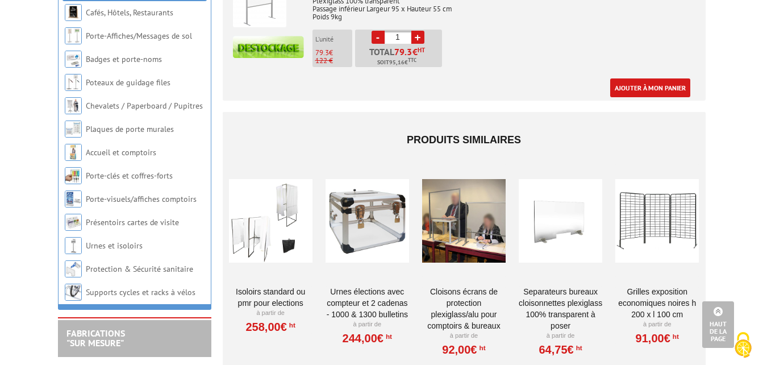  What do you see at coordinates (743, 345) in the screenshot?
I see `img: Cookies (fenêtre modale)` at bounding box center [743, 345].